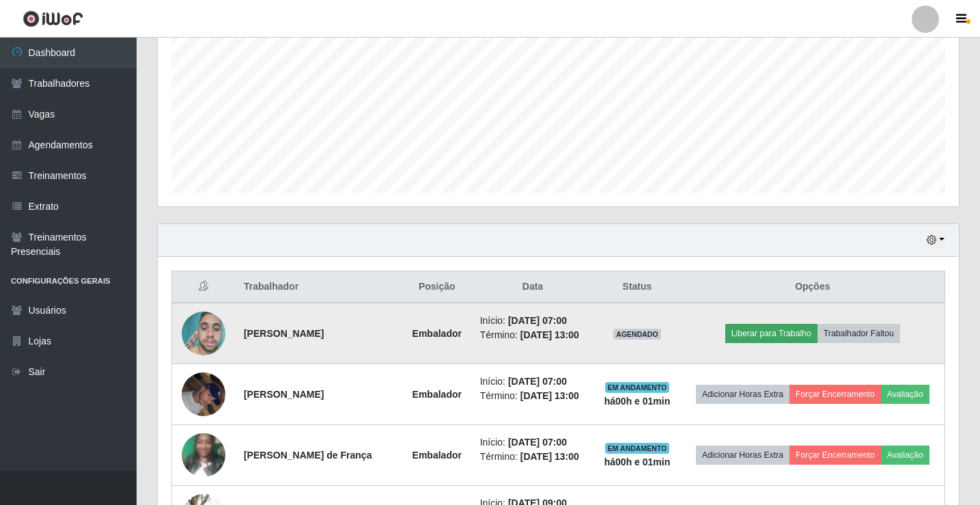 The width and height of the screenshot is (980, 505). What do you see at coordinates (53, 19) in the screenshot?
I see `img: CoreUI Logo` at bounding box center [53, 19].